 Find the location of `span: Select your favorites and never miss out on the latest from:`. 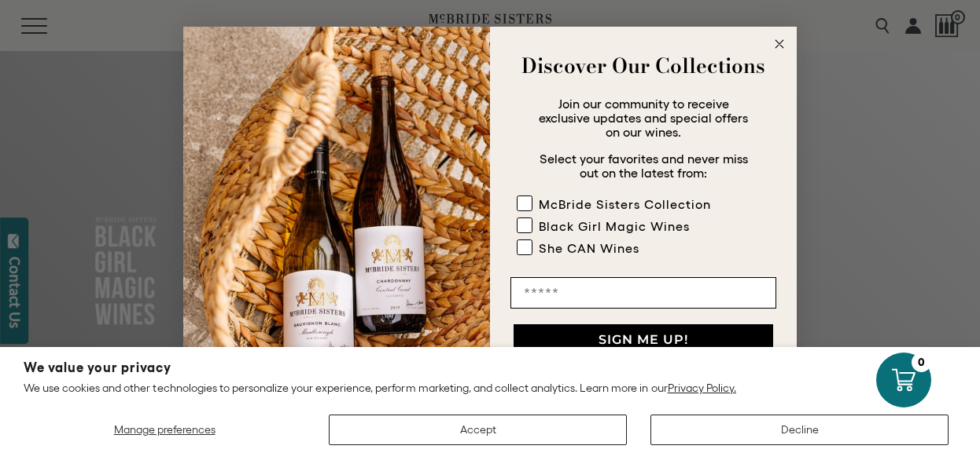

span: Select your favorites and never miss out on the latest from: is located at coordinates (643, 166).